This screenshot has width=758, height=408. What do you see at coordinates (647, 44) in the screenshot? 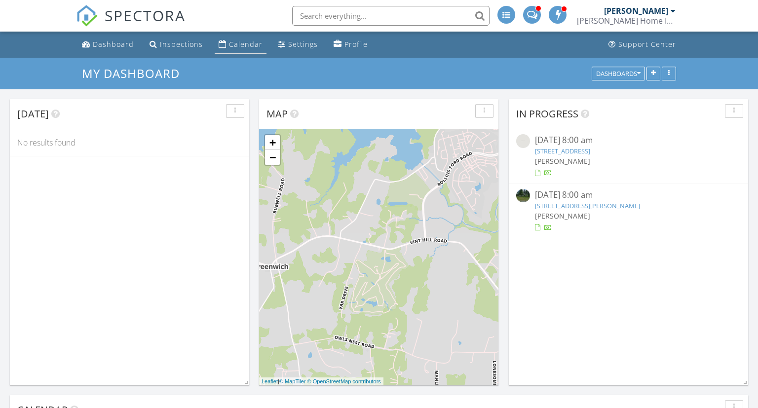
I see `div: Support Center` at bounding box center [647, 44].